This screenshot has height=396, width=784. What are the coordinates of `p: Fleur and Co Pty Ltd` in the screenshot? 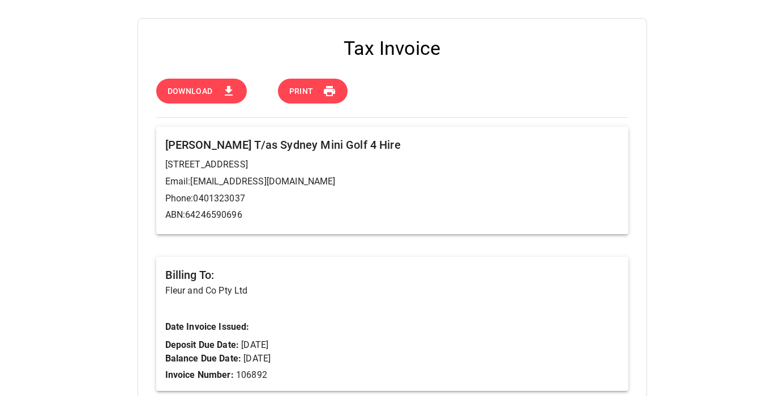 It's located at (392, 291).